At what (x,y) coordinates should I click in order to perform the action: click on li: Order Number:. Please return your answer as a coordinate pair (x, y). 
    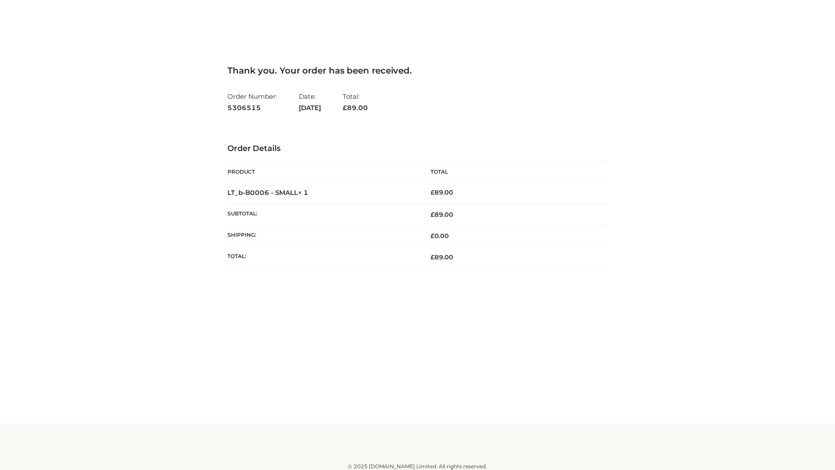
    Looking at the image, I should click on (252, 102).